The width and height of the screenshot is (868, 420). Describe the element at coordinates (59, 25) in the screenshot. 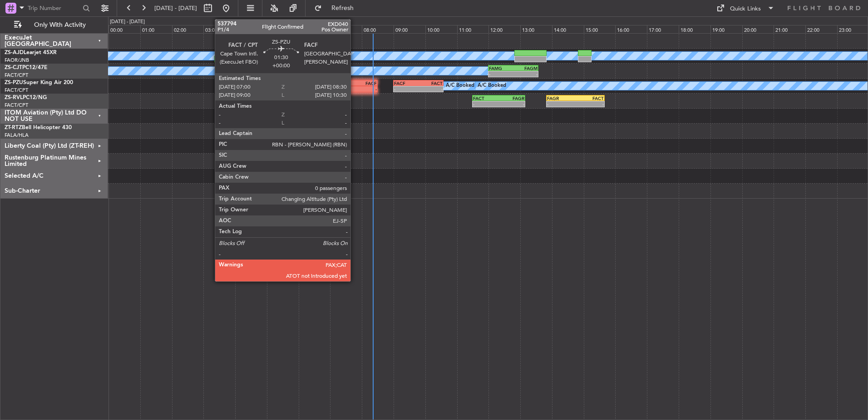

I see `span: Only With Activity` at that location.